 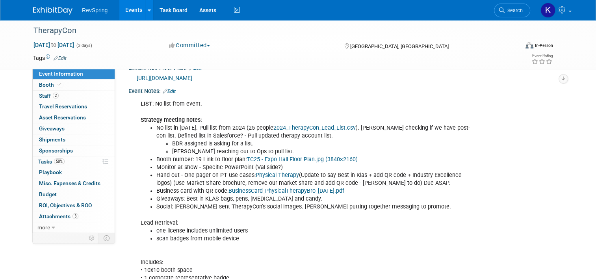 What do you see at coordinates (74, 151) in the screenshot?
I see `a: Sponsorships` at bounding box center [74, 151].